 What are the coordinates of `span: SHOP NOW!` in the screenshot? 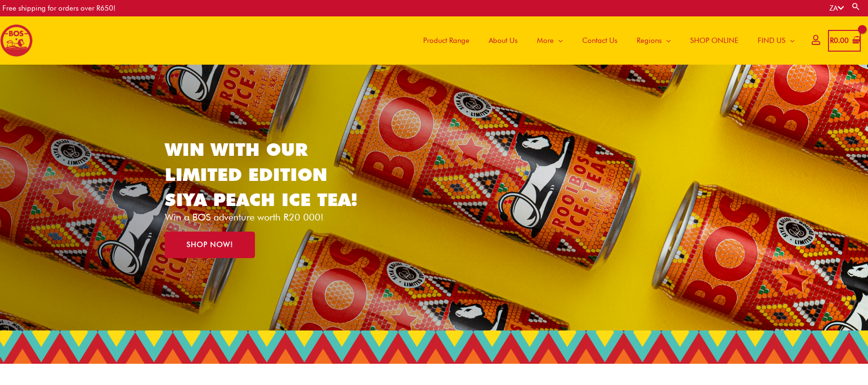 It's located at (210, 245).